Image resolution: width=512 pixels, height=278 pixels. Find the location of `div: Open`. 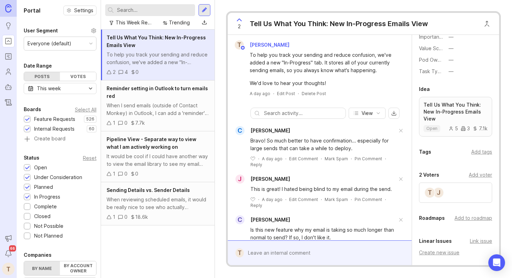

div: Open is located at coordinates (40, 168).